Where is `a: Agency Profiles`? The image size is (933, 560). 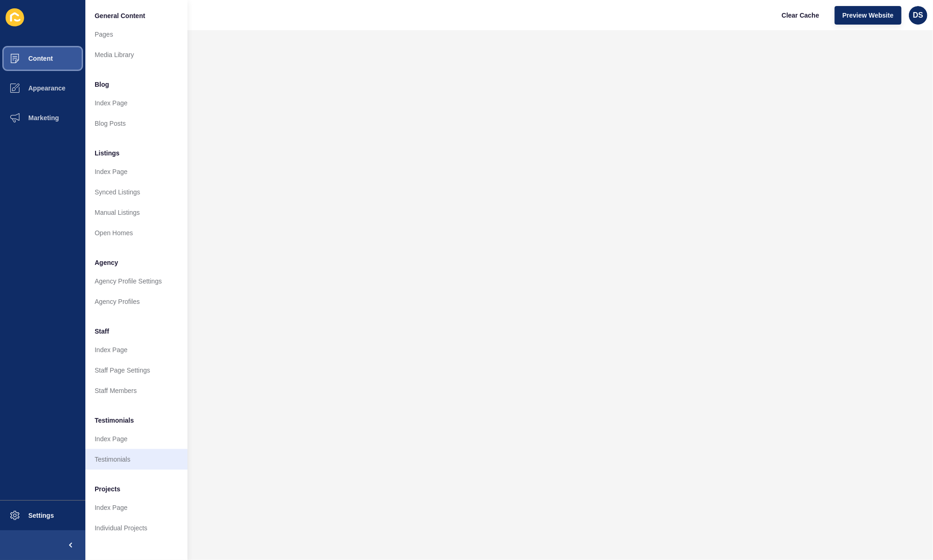 a: Agency Profiles is located at coordinates (136, 302).